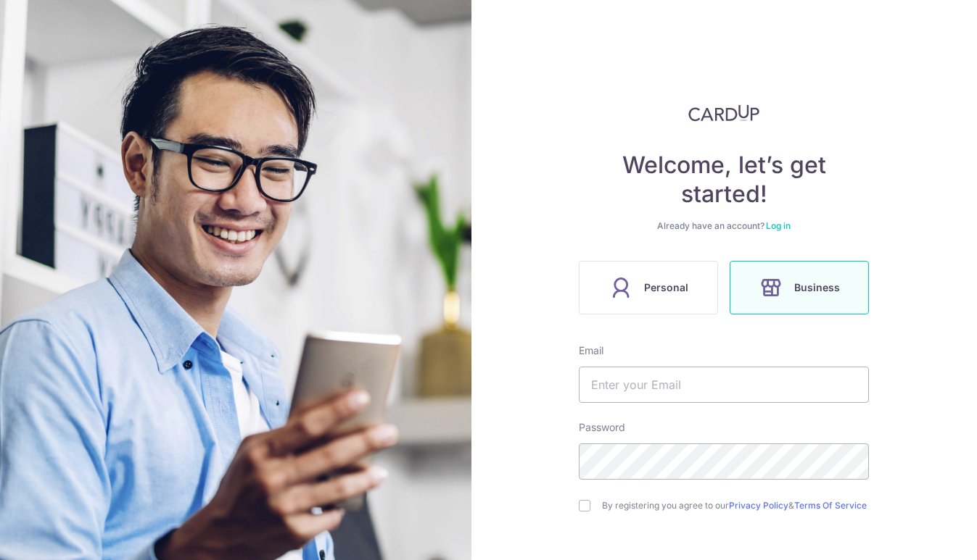  I want to click on a: Personal, so click(648, 287).